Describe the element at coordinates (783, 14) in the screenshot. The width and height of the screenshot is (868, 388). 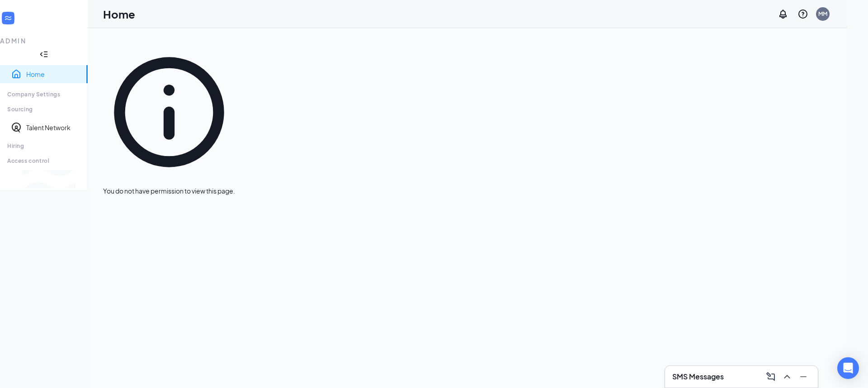
I see `svg: Notifications` at that location.